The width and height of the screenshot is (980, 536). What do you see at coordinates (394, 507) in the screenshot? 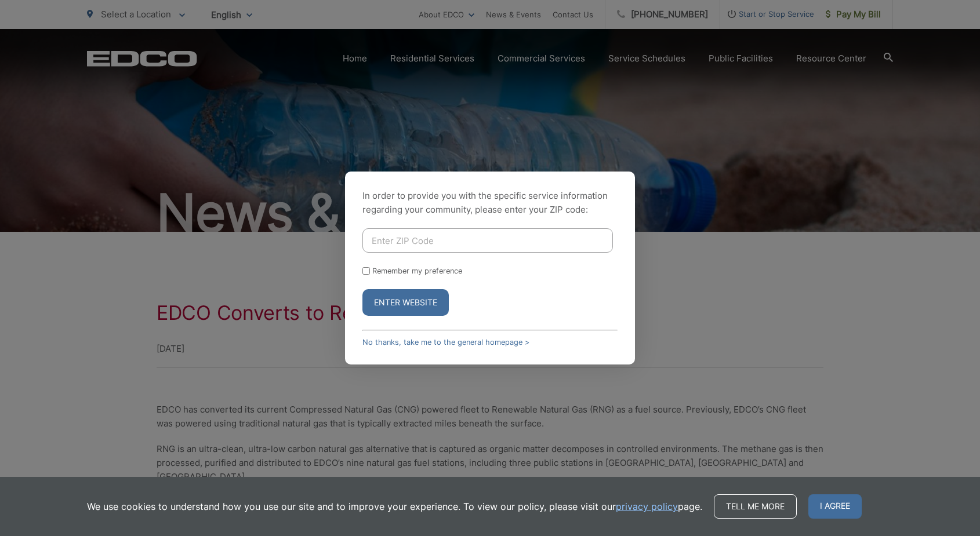
I see `p: We use cookies to understand how you use our site and to improve your experience. To view our pol...` at bounding box center [394, 507].